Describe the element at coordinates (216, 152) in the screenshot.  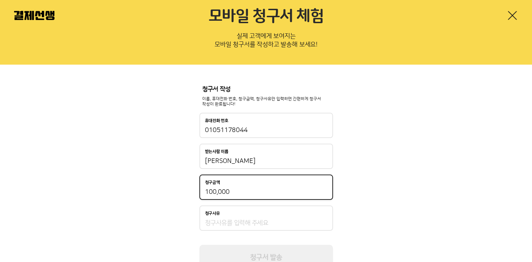
I see `p: 받는사람 이름` at that location.